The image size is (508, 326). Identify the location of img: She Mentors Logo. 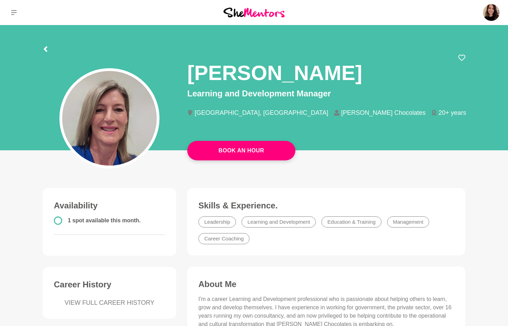
(254, 12).